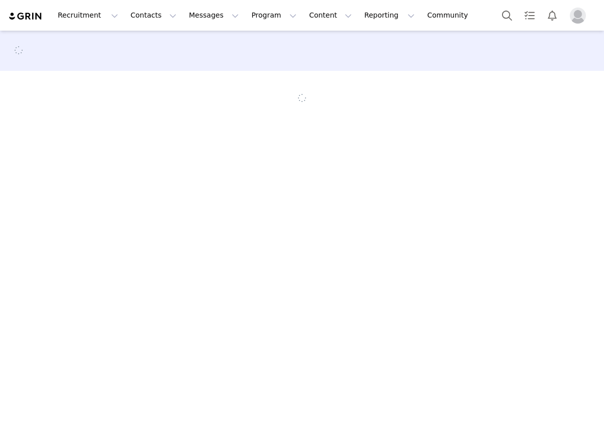 This screenshot has height=423, width=604. I want to click on button: Reporting, so click(390, 15).